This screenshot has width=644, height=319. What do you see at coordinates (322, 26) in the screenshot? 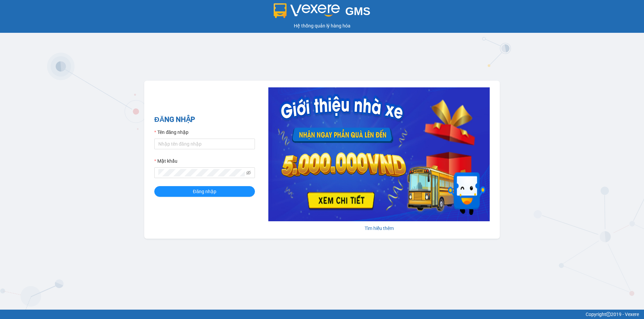
I see `div: Hệ thống quản lý hàng hóa` at bounding box center [322, 26].